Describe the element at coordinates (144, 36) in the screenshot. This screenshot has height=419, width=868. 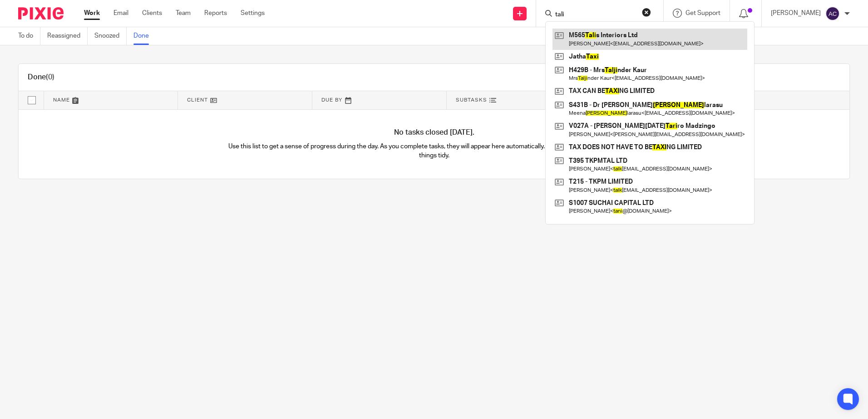
I see `a: Done` at that location.